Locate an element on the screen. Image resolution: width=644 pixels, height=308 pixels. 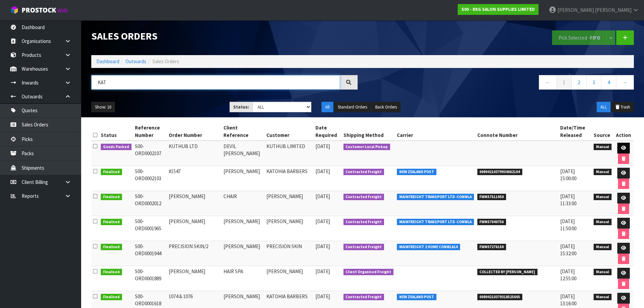
a: Outwards is located at coordinates (136, 61).